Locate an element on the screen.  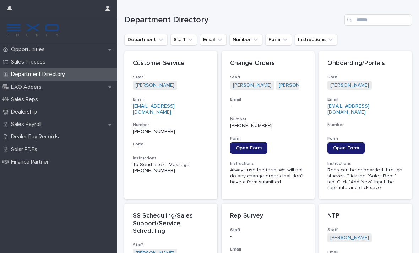
button: Department is located at coordinates (146, 40).